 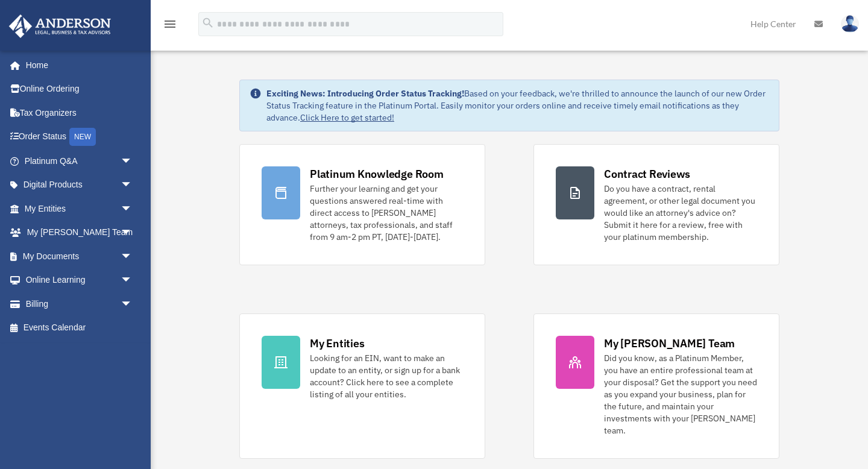 What do you see at coordinates (79, 256) in the screenshot?
I see `a: My Documentsarrow_drop_down` at bounding box center [79, 256].